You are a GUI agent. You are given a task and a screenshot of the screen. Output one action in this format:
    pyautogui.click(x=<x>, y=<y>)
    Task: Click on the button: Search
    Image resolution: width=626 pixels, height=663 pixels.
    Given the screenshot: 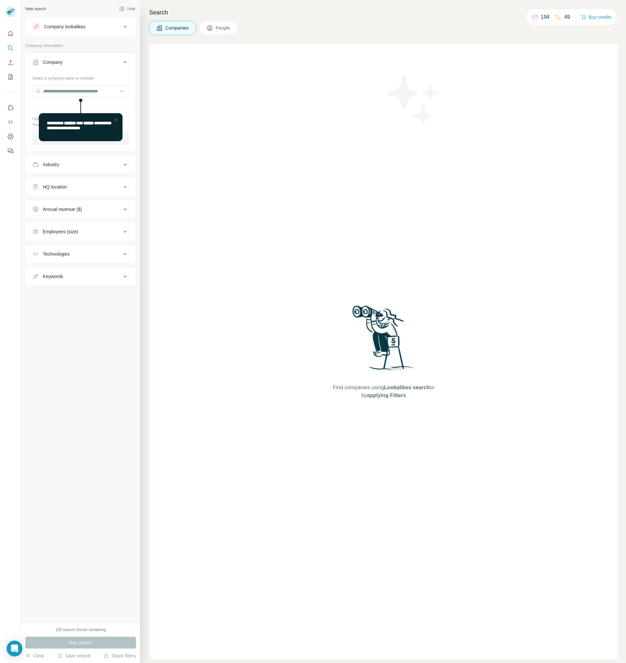 What is the action you would take?
    pyautogui.click(x=11, y=48)
    